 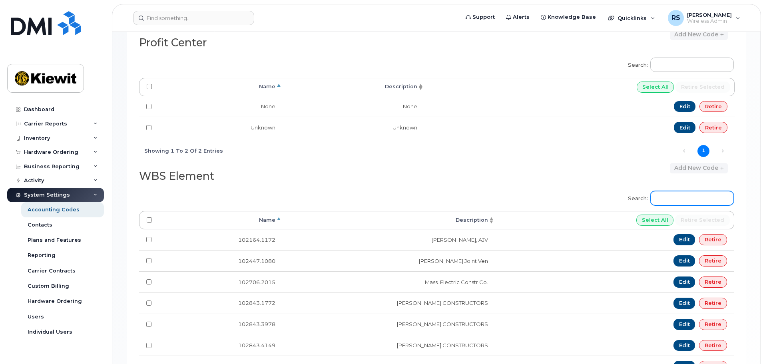 I want to click on h2: WBS Element, so click(x=285, y=176).